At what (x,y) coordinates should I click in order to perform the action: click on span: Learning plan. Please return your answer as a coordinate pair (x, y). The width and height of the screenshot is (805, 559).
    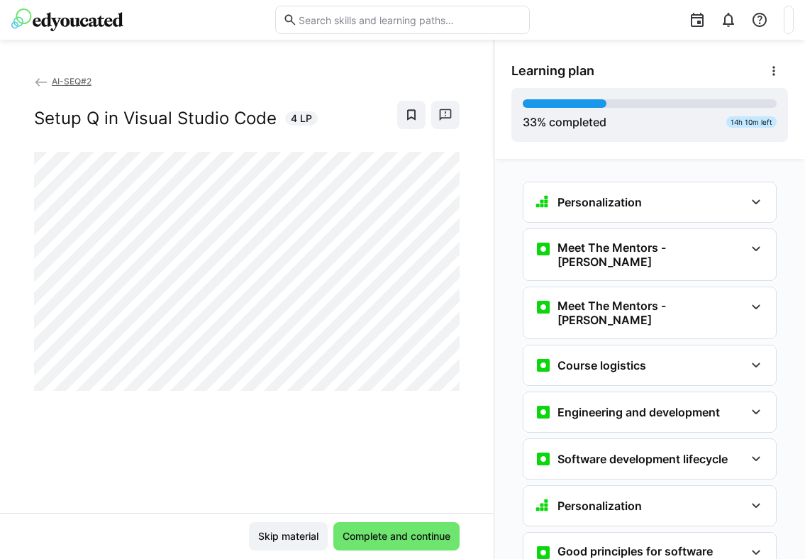
    Looking at the image, I should click on (552, 71).